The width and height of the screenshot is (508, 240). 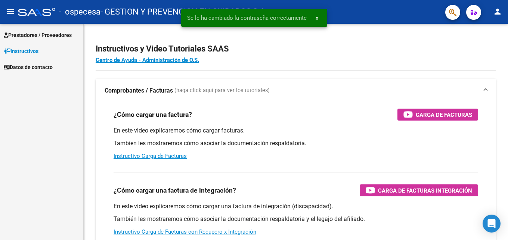 What do you see at coordinates (317, 18) in the screenshot?
I see `button: x` at bounding box center [317, 18].